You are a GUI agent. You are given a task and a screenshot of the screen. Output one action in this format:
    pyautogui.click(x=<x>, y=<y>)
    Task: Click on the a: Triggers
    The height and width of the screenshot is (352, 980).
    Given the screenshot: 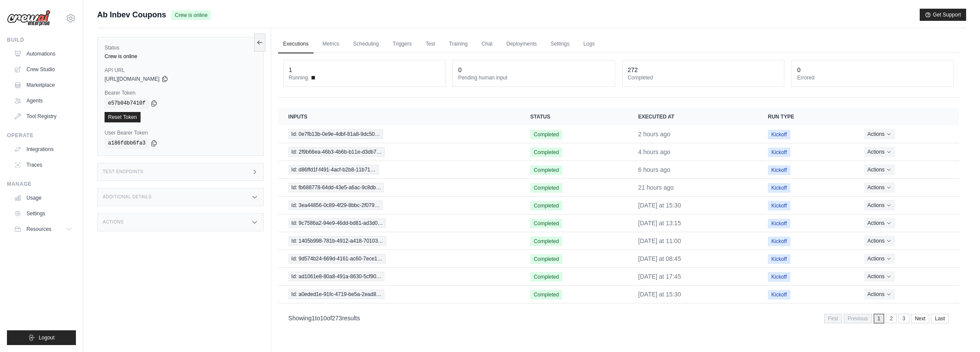 What is the action you would take?
    pyautogui.click(x=402, y=44)
    